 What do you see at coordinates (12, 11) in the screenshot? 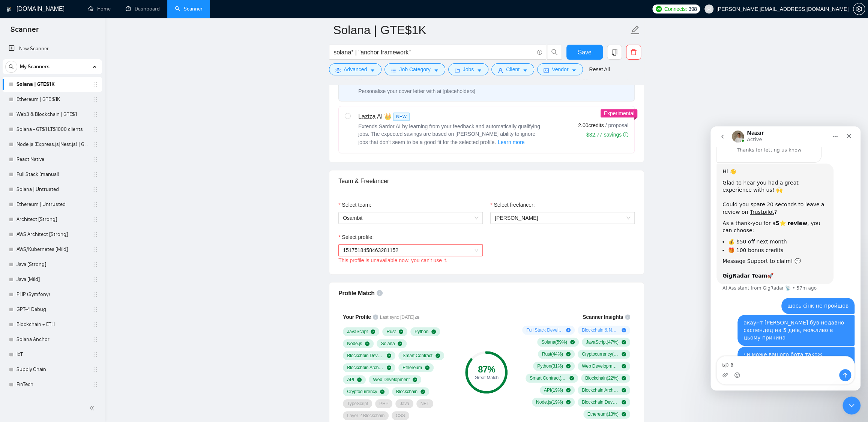
I see `button: go back` at bounding box center [12, 11].